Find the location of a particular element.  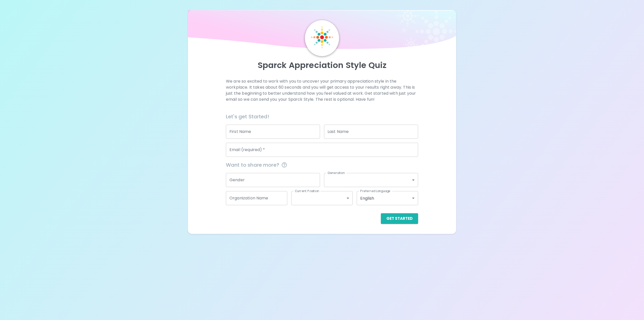

div: English is located at coordinates (387, 198).